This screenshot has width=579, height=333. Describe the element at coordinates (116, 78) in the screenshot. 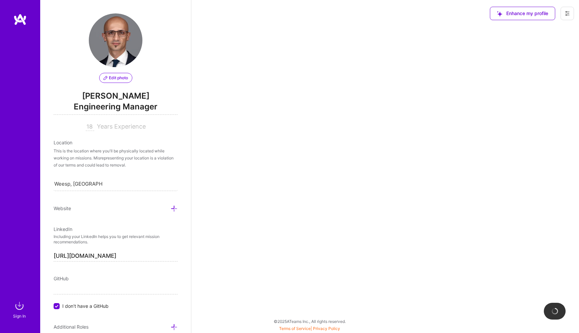

I see `button: Edit photo` at that location.